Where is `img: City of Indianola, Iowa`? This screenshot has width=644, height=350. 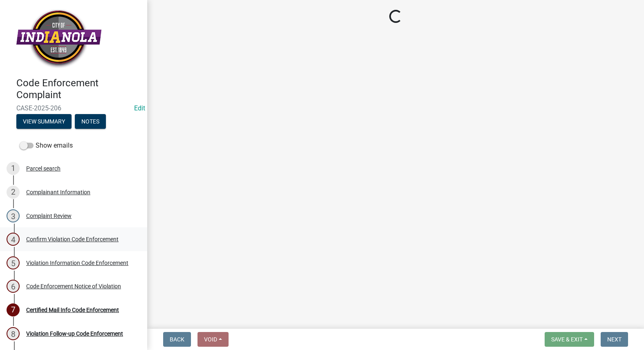 img: City of Indianola, Iowa is located at coordinates (59, 39).